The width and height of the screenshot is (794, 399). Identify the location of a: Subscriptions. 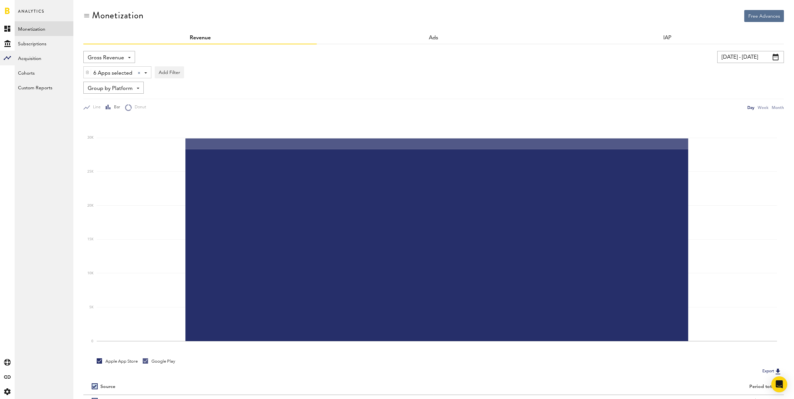
(44, 43).